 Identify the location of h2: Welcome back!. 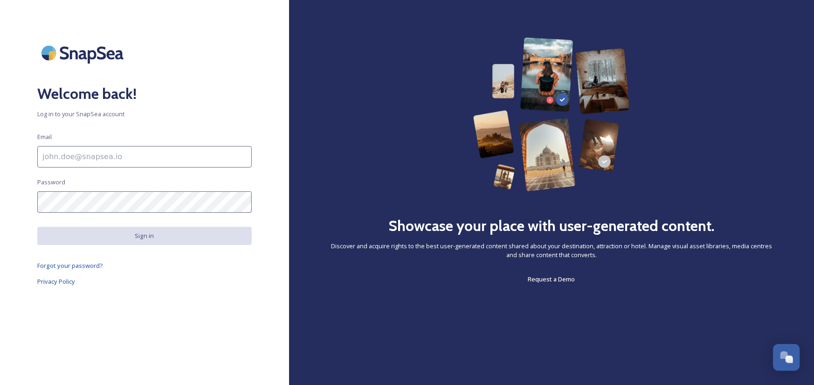
(145, 94).